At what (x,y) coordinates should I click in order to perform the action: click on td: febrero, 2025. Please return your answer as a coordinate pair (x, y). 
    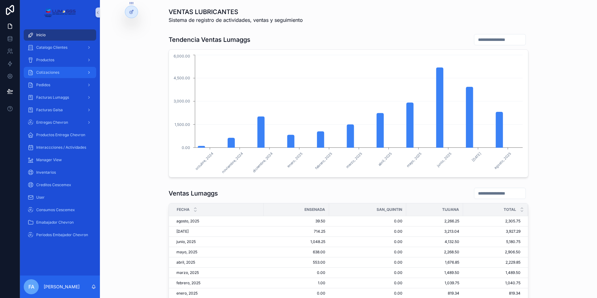
    Looking at the image, I should click on (216, 283).